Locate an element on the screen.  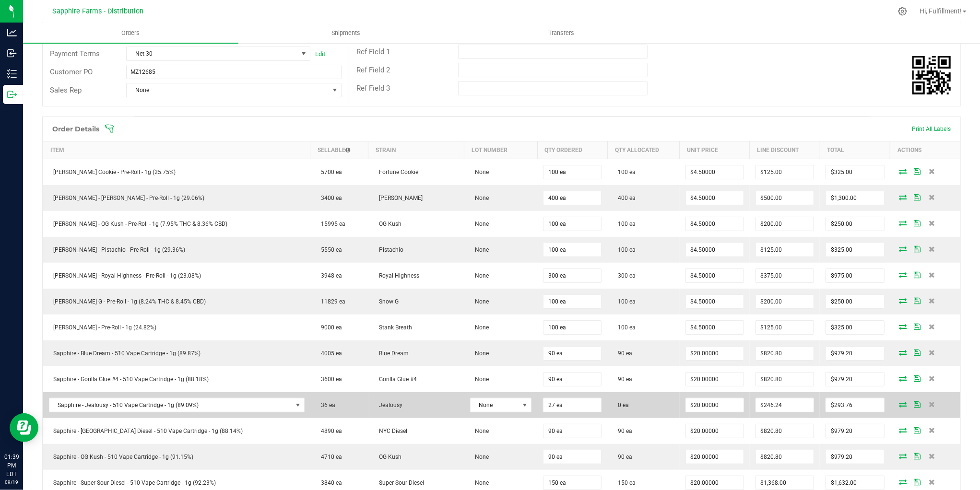
span: Orders is located at coordinates (130, 33).